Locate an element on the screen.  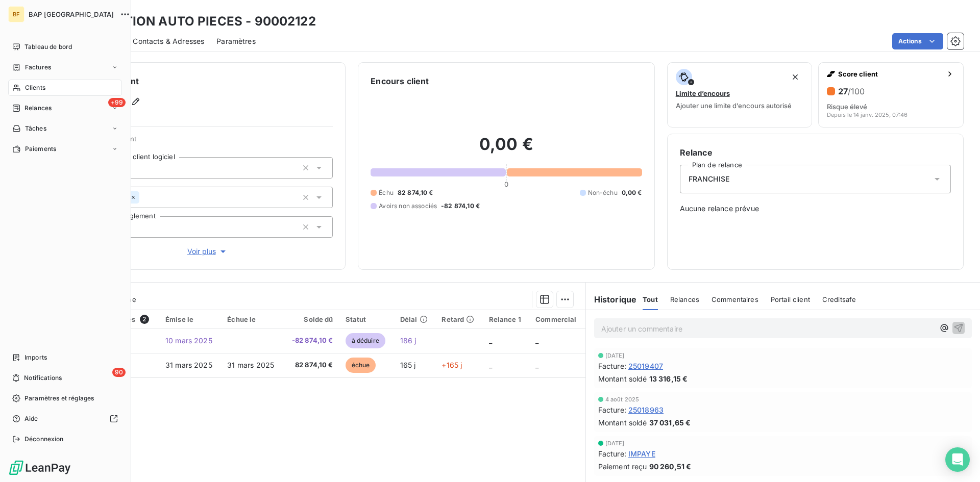
span: Depuis le 14 janv. 2025, 07:46 is located at coordinates (868, 115).